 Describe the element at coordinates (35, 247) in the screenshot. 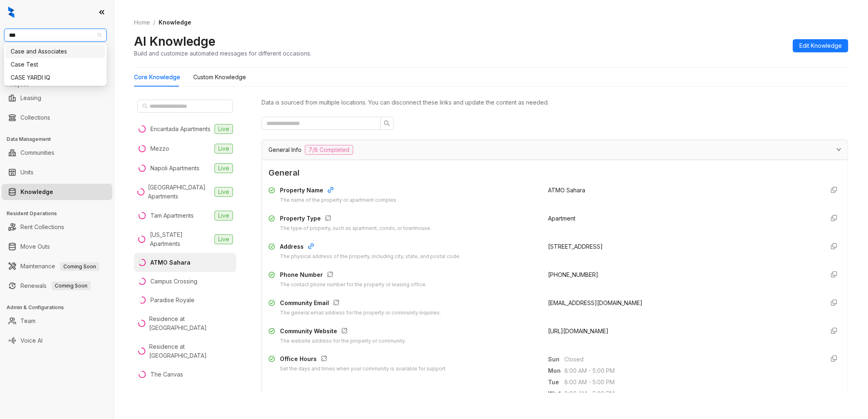

I see `a: Move Outs` at that location.